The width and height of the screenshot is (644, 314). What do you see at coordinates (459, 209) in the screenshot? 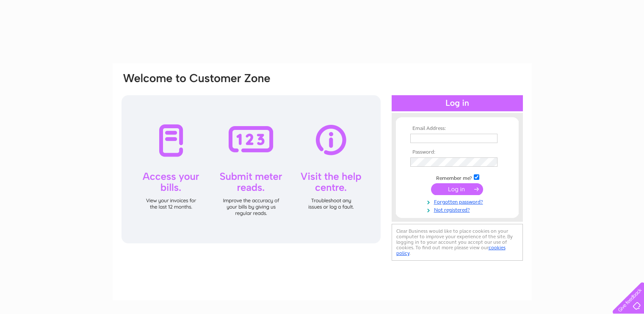
I see `a: Not registered?` at bounding box center [459, 209].